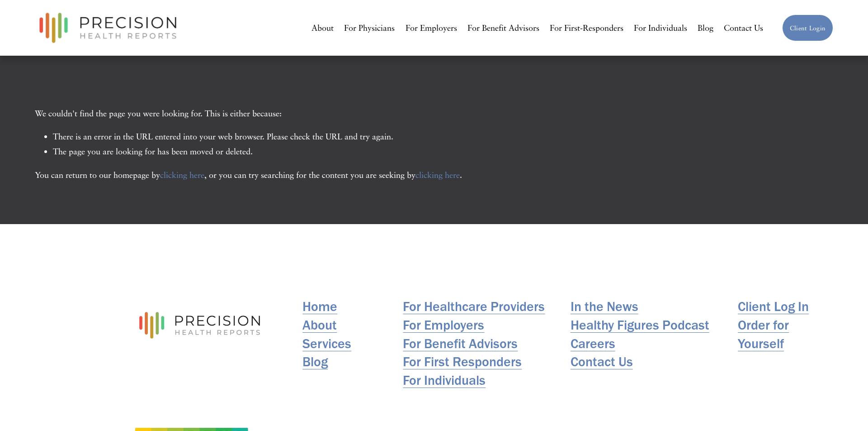 This screenshot has width=868, height=431. Describe the element at coordinates (108, 28) in the screenshot. I see `img: Precision Health Reports` at that location.